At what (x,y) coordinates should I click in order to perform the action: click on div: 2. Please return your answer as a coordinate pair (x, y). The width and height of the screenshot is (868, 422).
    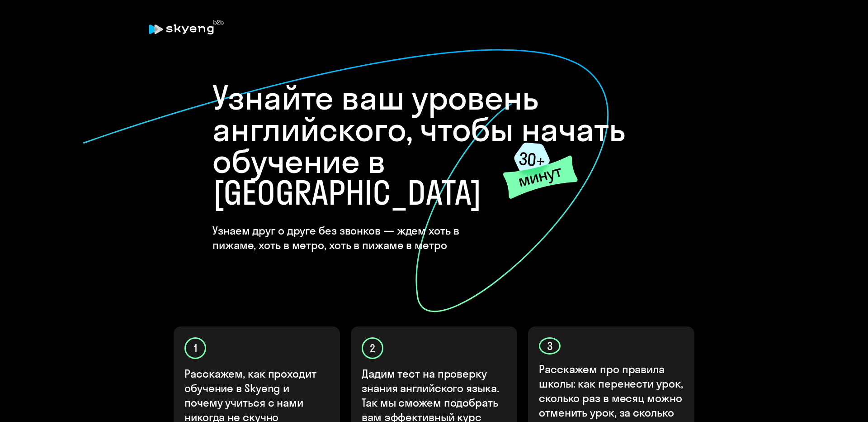
    Looking at the image, I should click on (372, 348).